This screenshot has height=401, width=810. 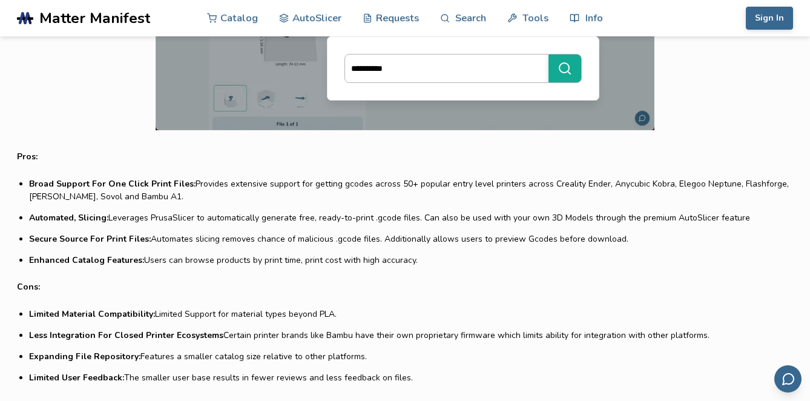 What do you see at coordinates (411, 238) in the screenshot?
I see `li: Automates slicing removes chance of malicious .gcode files. Additionally allows users to preview ...` at bounding box center [411, 238].